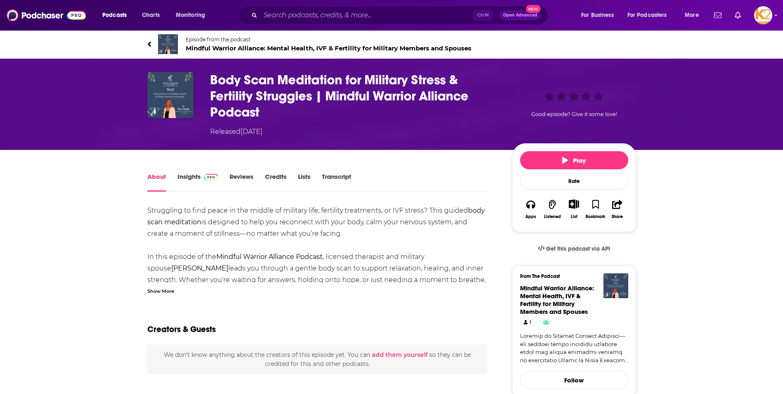  Describe the element at coordinates (46, 15) in the screenshot. I see `img: Podchaser - Follow, Share and Rate Podcasts` at that location.